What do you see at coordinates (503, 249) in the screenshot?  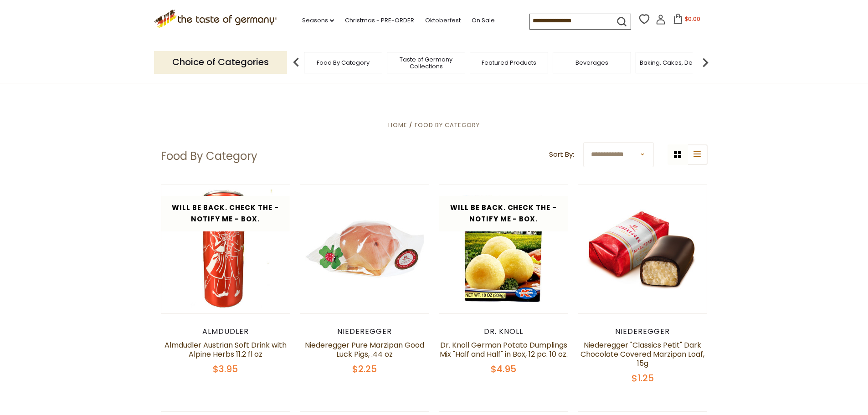 I see `img: Dr. Knoll German Potato Dumplings Mix "Half and Half" in Box, 12 pc. 10 oz.` at bounding box center [503, 249].